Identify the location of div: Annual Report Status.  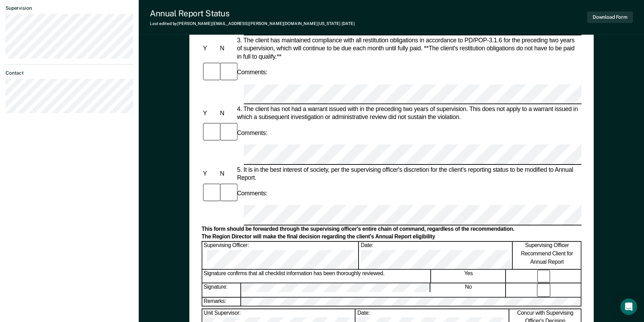
(252, 13).